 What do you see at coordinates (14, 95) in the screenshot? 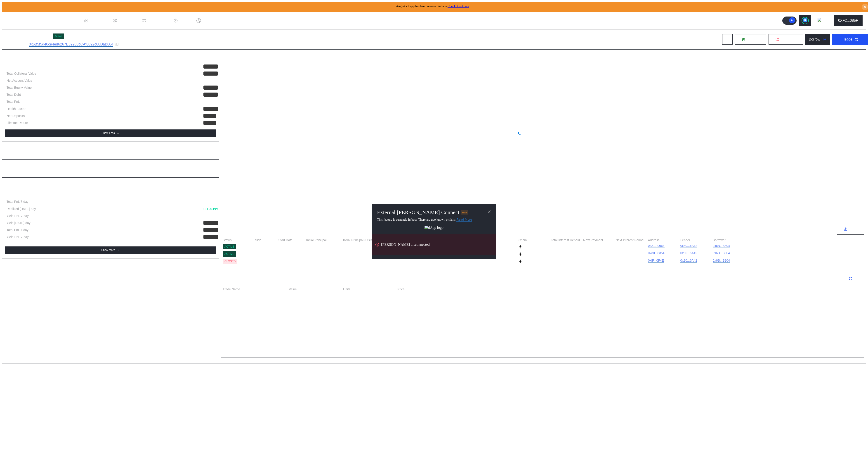
I see `div: Total Debt` at bounding box center [14, 95].